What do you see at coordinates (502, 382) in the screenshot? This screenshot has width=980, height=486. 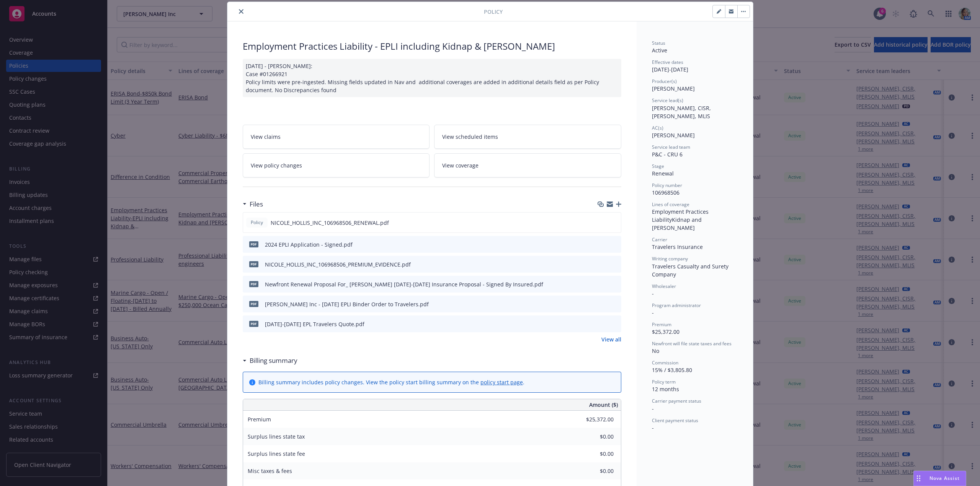 I see `a: policy start page` at bounding box center [502, 382].